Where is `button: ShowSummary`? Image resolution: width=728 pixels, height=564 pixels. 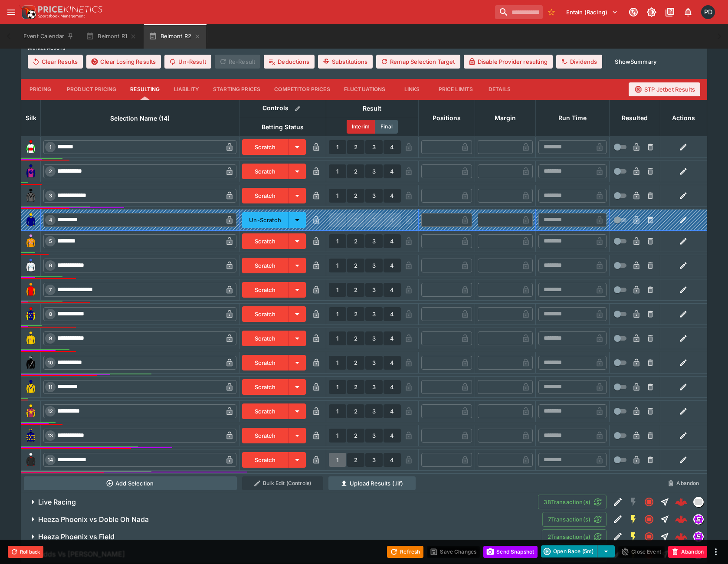 button: ShowSummary is located at coordinates (635, 61).